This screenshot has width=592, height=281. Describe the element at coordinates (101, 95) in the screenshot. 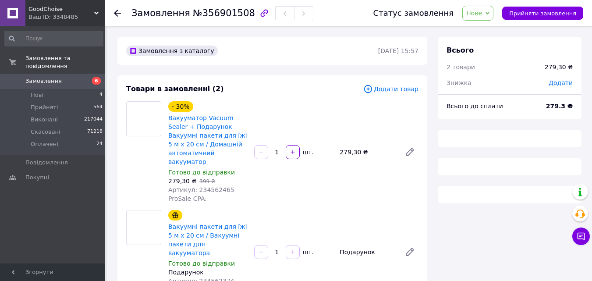

I see `span: 4` at that location.